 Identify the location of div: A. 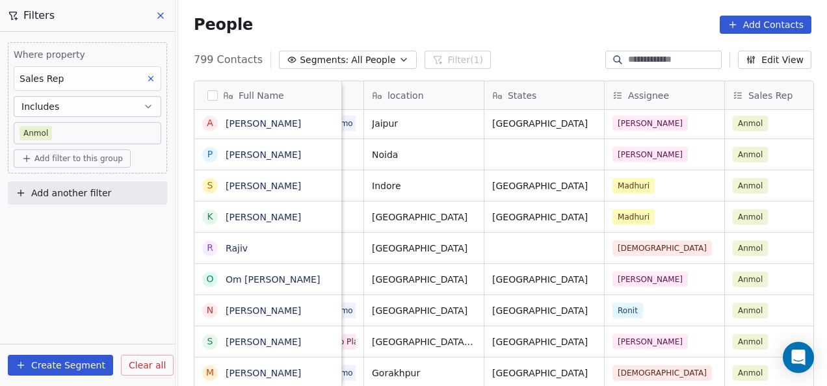
(210, 123).